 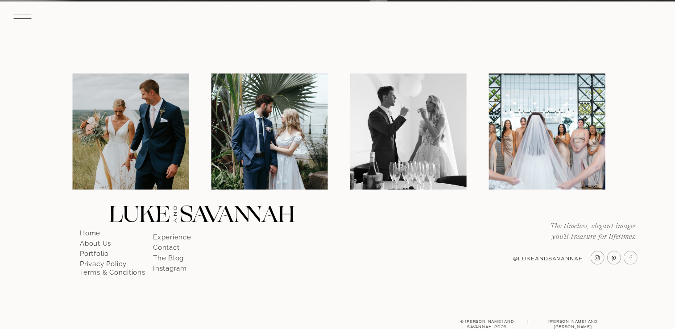 I want to click on a: Instagram, so click(x=178, y=266).